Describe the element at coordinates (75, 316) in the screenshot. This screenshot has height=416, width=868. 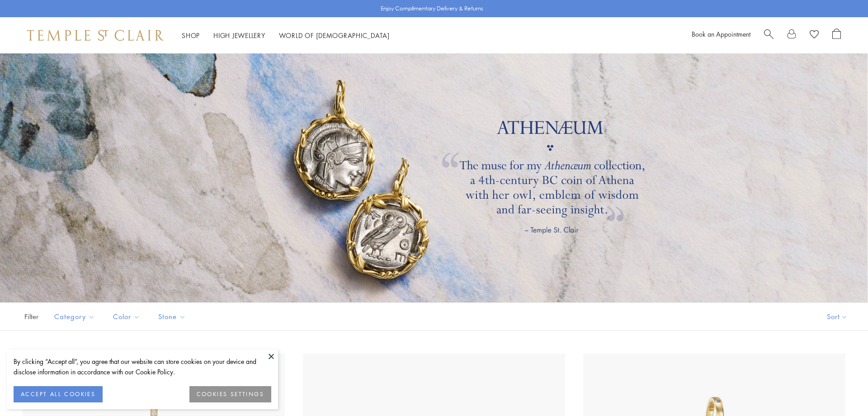
I see `button: Category` at that location.